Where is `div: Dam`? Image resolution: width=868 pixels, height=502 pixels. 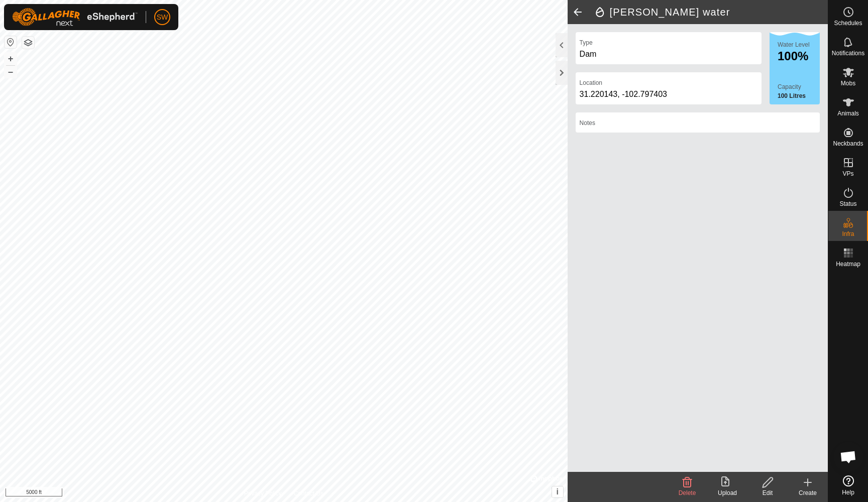 div: Dam is located at coordinates (669, 55).